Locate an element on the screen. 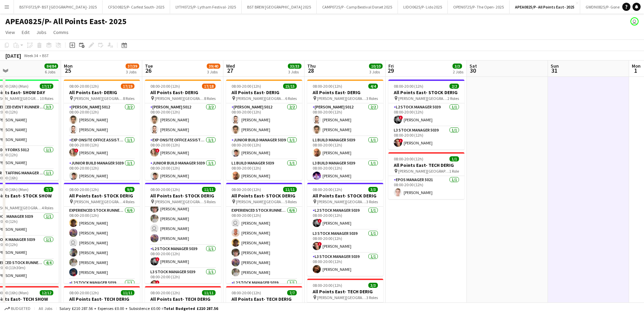  span: 1 is located at coordinates (635, 70).